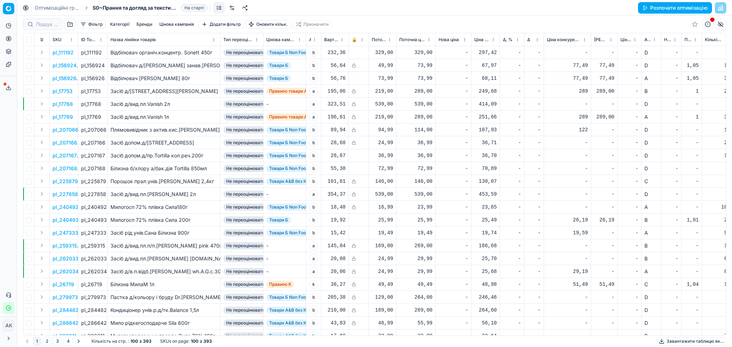  Describe the element at coordinates (529, 40) in the screenshot. I see `span: Δ` at that location.